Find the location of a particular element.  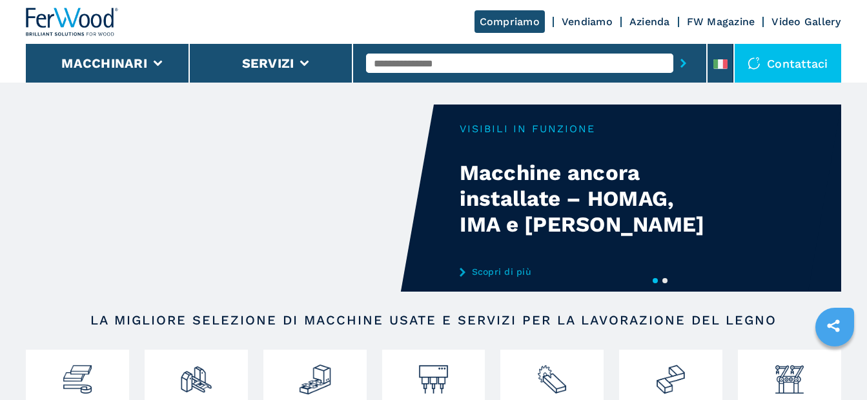

img: linee_di_produzione_2.png is located at coordinates (670, 374).